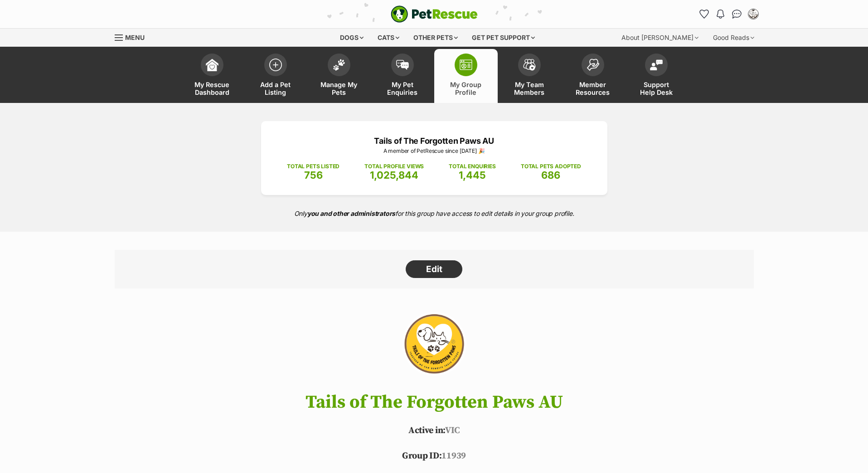 The width and height of the screenshot is (868, 473). What do you see at coordinates (729, 14) in the screenshot?
I see `ul: Account quick links` at bounding box center [729, 14].